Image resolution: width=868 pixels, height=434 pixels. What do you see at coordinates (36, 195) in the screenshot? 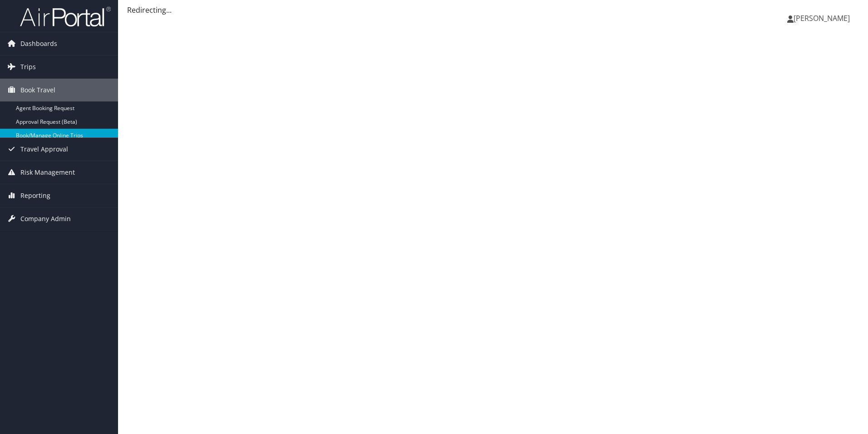
I see `span: Reporting` at bounding box center [36, 195].